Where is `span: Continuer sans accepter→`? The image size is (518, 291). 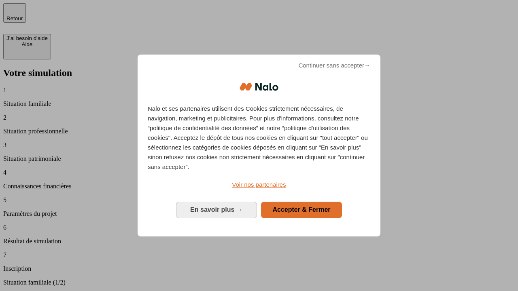
span: Continuer sans accepter→ is located at coordinates (334, 66).